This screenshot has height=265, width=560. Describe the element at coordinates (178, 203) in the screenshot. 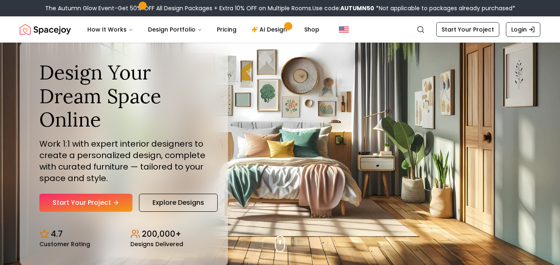

I see `a: Explore Designs` at that location.